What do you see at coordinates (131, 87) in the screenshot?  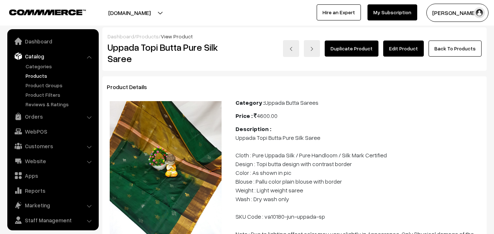 I see `span: Product Details` at bounding box center [131, 87].